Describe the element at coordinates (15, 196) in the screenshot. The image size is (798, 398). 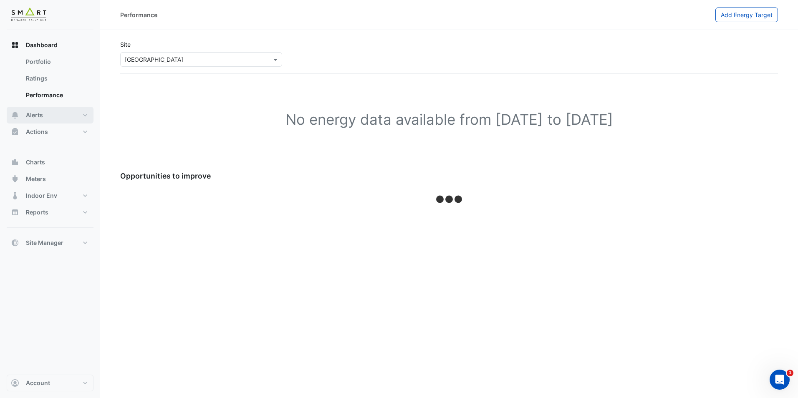
I see `app-icon: Indoor Env` at that location.